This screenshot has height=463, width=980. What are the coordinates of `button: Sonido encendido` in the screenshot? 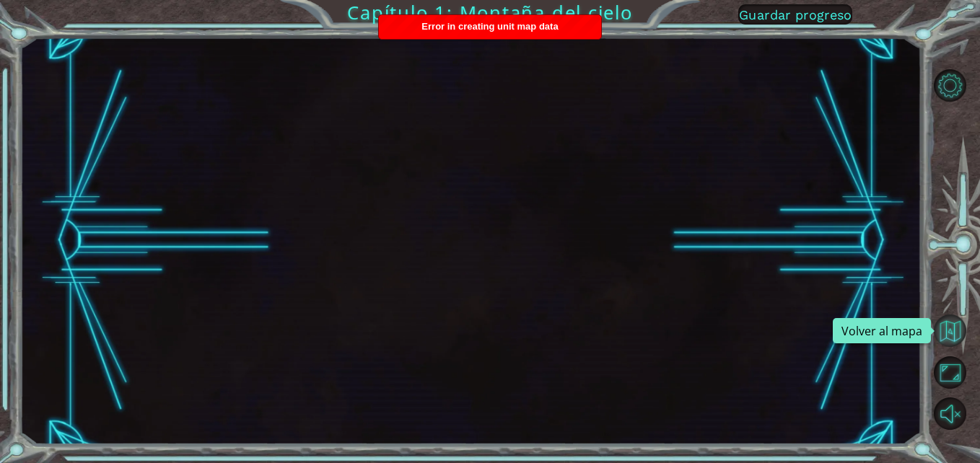 It's located at (950, 413).